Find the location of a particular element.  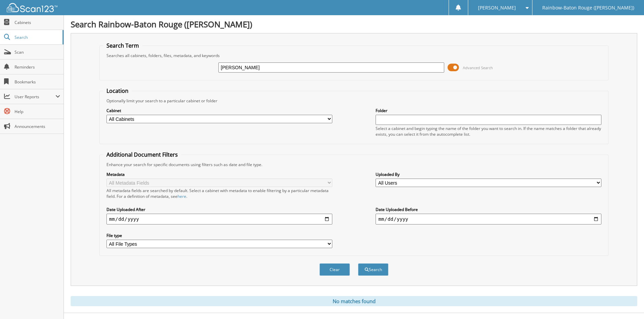

div: No matches found is located at coordinates (354, 301).